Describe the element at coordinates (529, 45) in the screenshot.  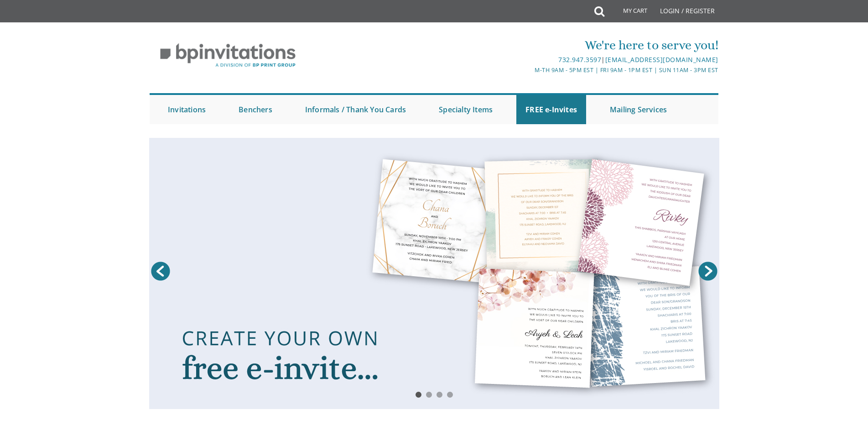
I see `div: We're here to serve you!` at that location.